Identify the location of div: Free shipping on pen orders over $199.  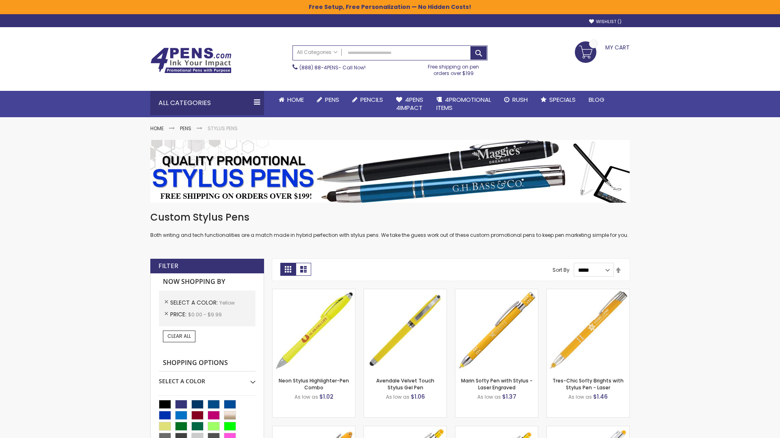
(454, 69).